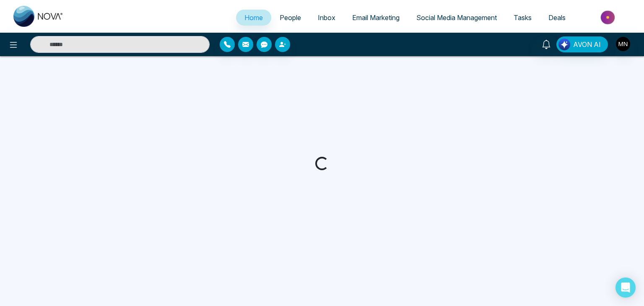 The height and width of the screenshot is (306, 644). I want to click on img: Nova CRM Logo, so click(39, 17).